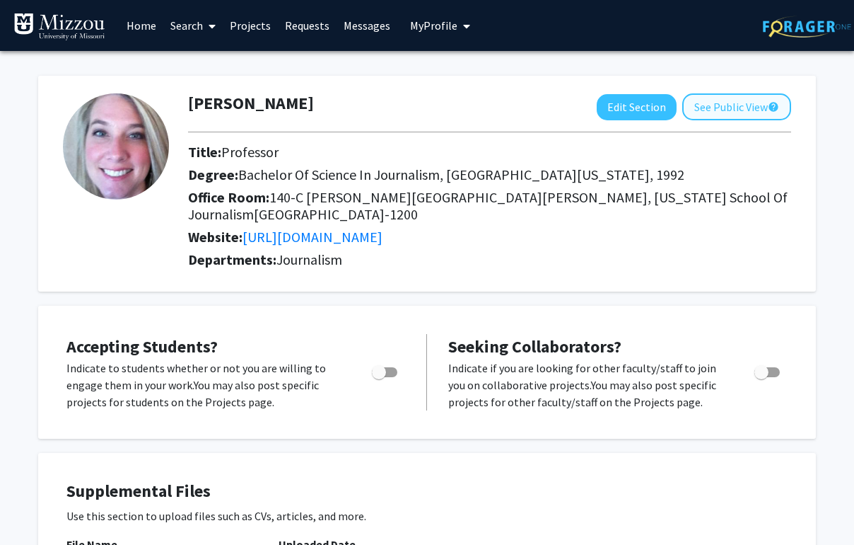  What do you see at coordinates (433, 25) in the screenshot?
I see `span: My Profile` at bounding box center [433, 25].